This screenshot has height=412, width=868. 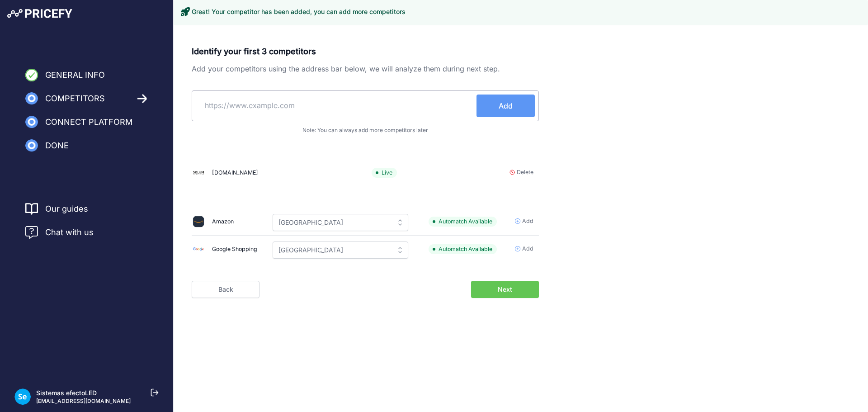 I want to click on a: Our guides, so click(x=67, y=209).